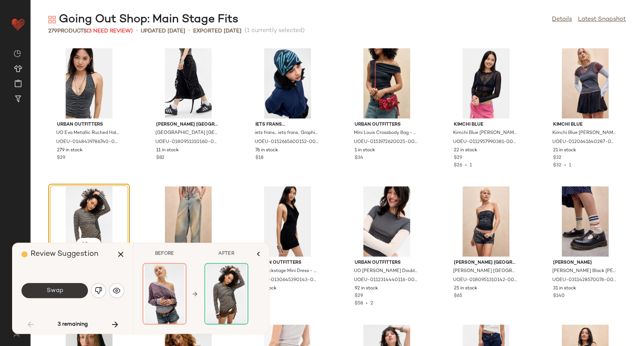  I want to click on span: iets frans..., so click(288, 125).